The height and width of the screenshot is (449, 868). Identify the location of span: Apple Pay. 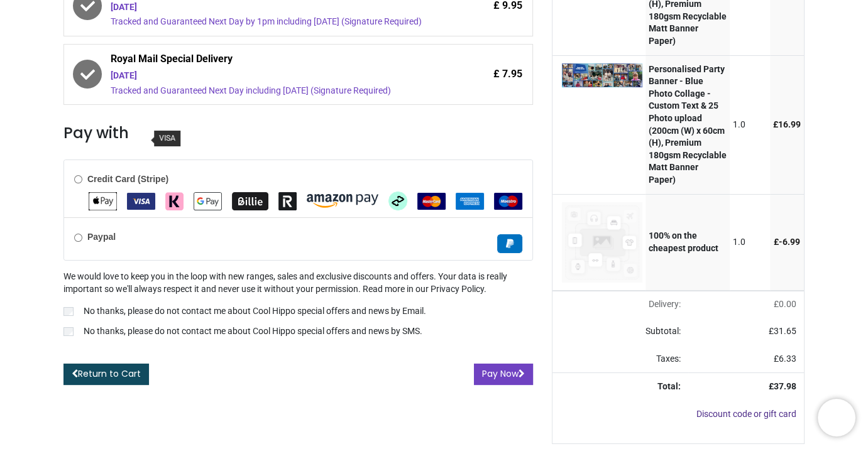
(102, 200).